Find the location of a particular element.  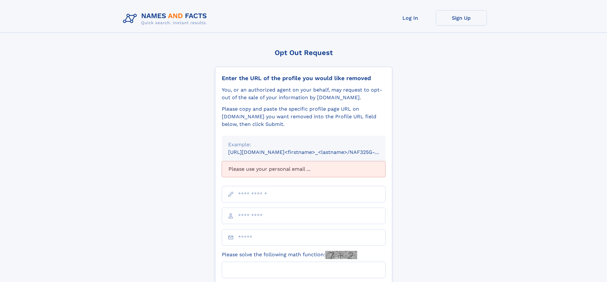

div: Example: is located at coordinates (304, 145).